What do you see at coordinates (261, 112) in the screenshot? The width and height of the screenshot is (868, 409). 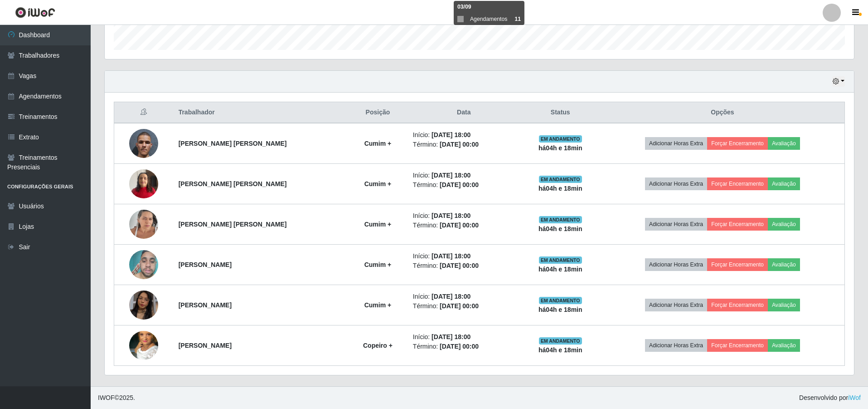 I see `th: Trabalhador` at bounding box center [261, 112].